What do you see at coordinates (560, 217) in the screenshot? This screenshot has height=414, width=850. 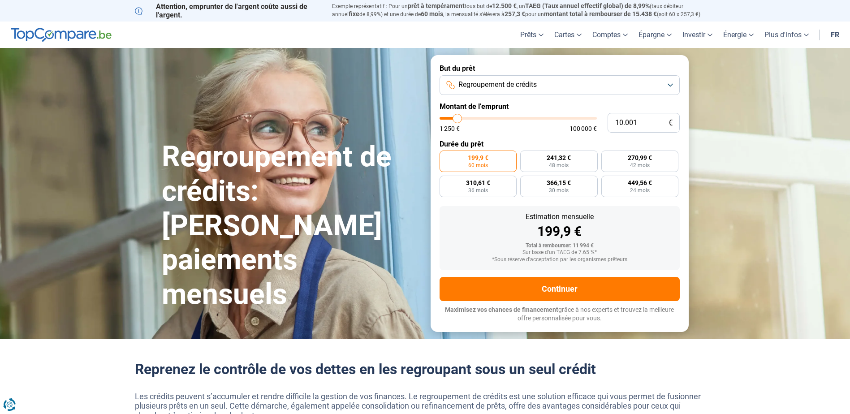 I see `div: Estimation mensuelle` at bounding box center [560, 217].